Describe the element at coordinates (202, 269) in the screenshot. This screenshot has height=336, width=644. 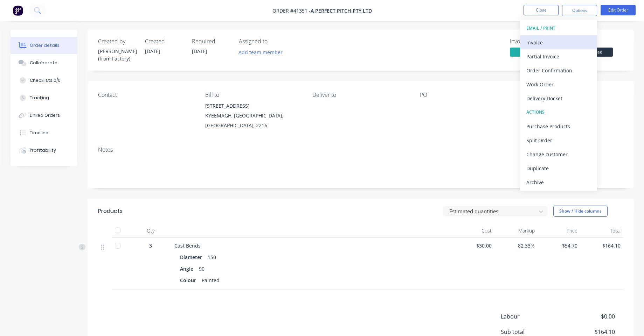
I see `div: 90` at that location.